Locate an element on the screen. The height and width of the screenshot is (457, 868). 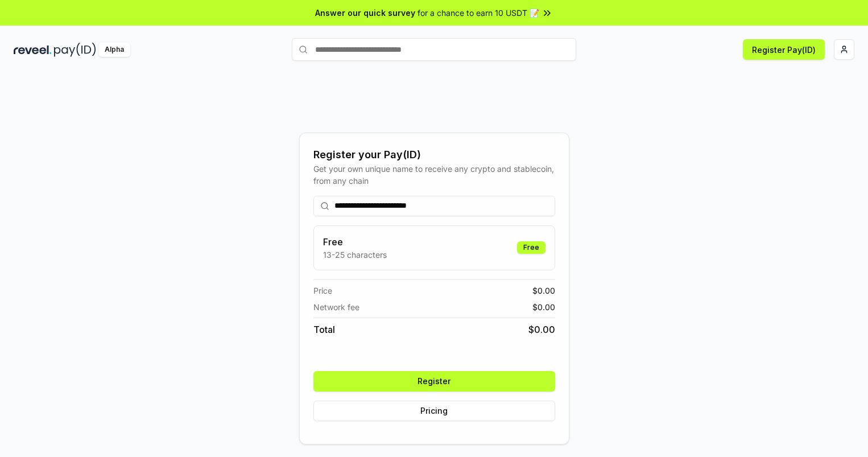
div: Free is located at coordinates (531, 248).